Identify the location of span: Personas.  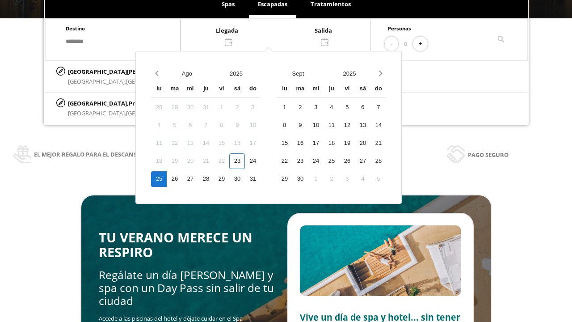
(400, 28).